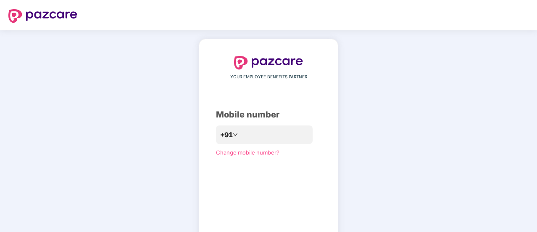 The height and width of the screenshot is (232, 537). What do you see at coordinates (248, 152) in the screenshot?
I see `span: Change mobile number?` at bounding box center [248, 152].